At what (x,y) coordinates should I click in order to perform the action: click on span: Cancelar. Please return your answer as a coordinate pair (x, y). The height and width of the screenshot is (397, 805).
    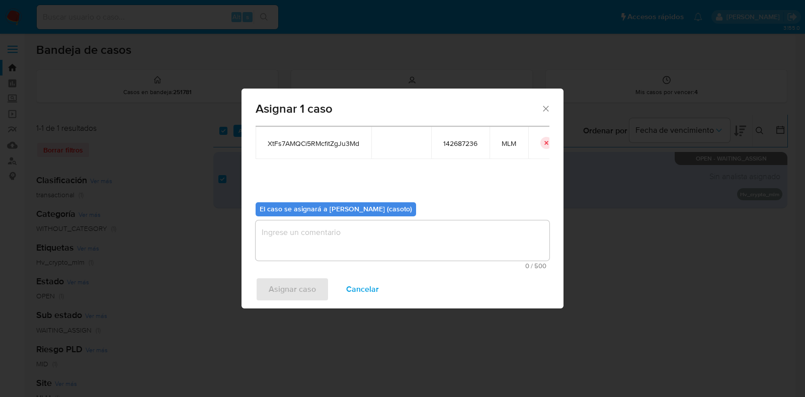
    Looking at the image, I should click on (362, 289).